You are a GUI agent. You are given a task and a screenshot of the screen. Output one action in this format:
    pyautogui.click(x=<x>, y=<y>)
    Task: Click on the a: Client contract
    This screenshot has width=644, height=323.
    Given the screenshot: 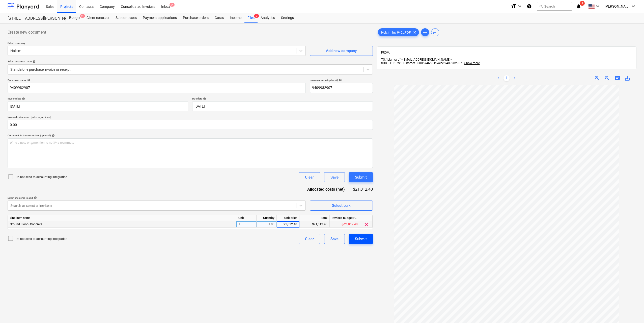 What is the action you would take?
    pyautogui.click(x=98, y=18)
    